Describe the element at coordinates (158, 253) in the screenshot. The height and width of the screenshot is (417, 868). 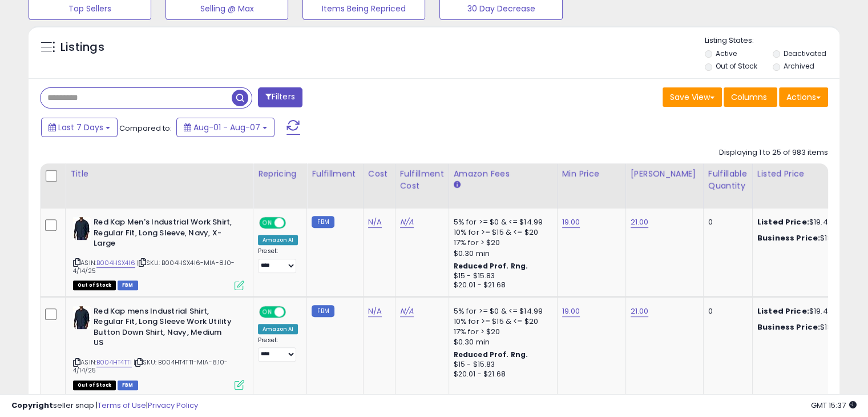
I see `div: ASIN:` at that location.